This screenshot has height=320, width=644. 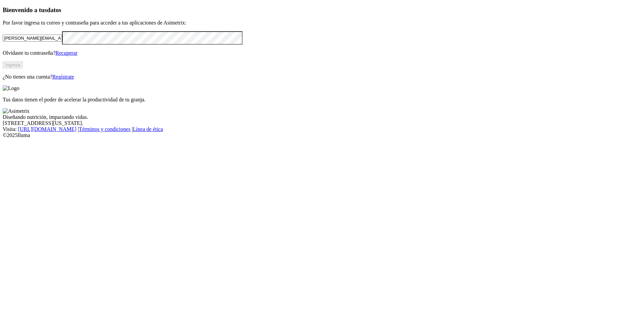 I want to click on span: datos, so click(x=54, y=10).